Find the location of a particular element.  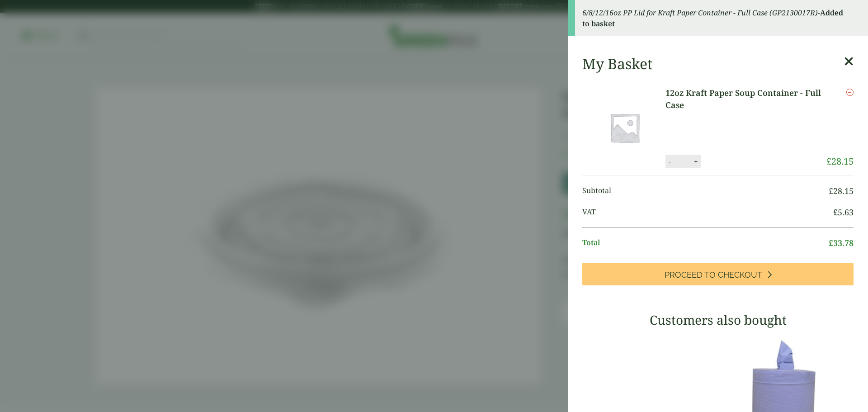

span: VAT is located at coordinates (707, 212).